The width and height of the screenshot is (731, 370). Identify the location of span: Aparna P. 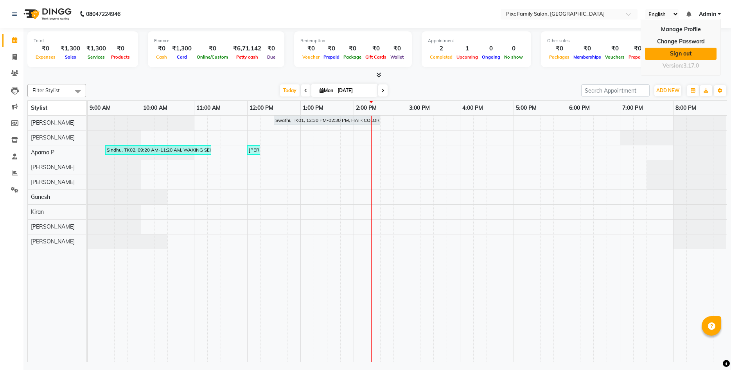
(43, 152).